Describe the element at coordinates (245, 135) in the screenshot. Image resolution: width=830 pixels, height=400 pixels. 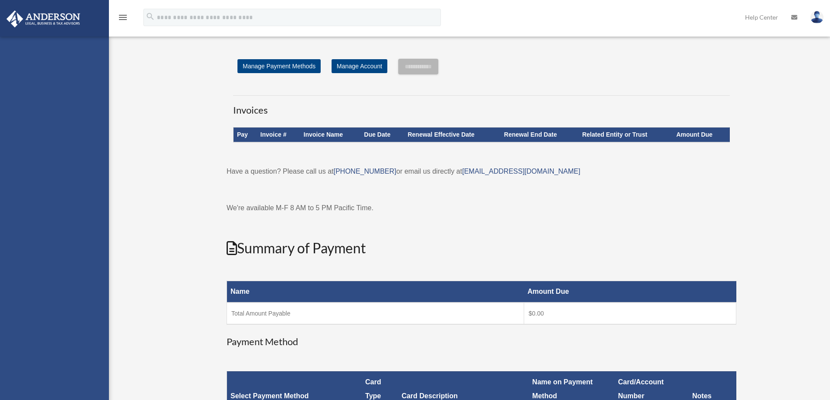
I see `th: Pay` at that location.